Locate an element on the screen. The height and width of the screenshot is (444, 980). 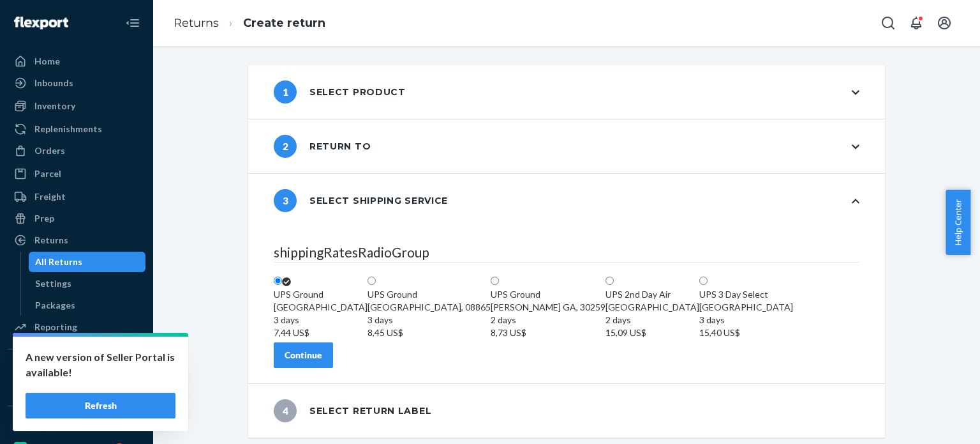
button: Continue is located at coordinates (303, 355).